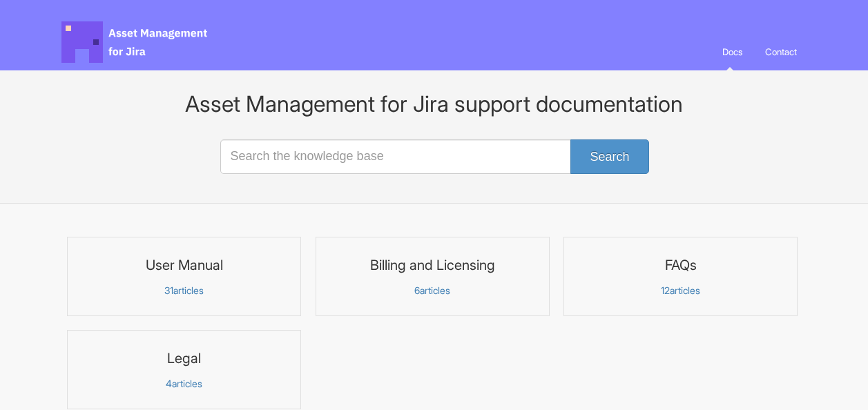  What do you see at coordinates (680, 265) in the screenshot?
I see `h3: FAQs` at bounding box center [680, 265].